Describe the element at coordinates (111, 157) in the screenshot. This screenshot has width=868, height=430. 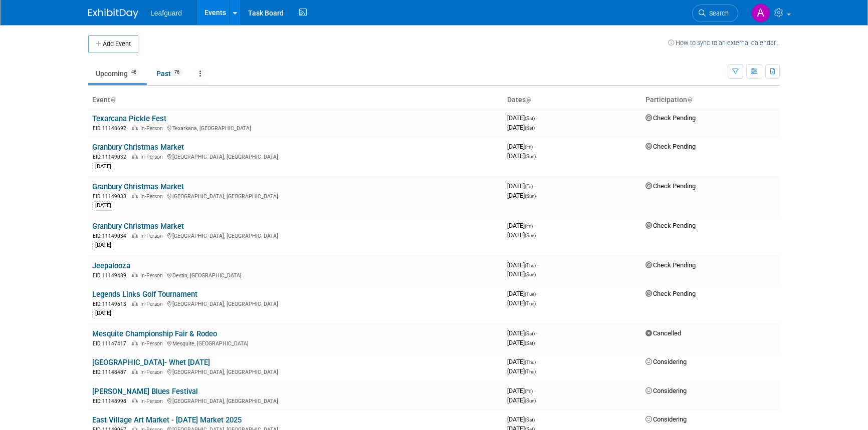
I see `span: EID: 11149032` at that location.